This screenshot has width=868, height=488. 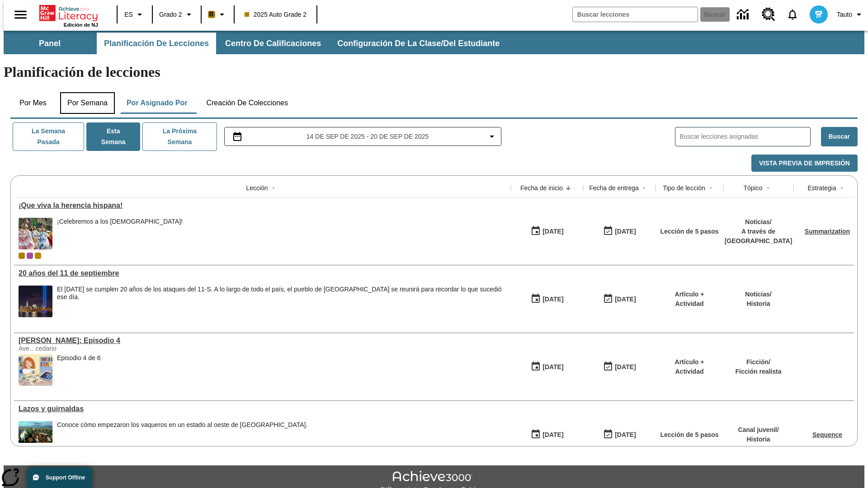 I want to click on p: Canal juvenil /, so click(x=758, y=430).